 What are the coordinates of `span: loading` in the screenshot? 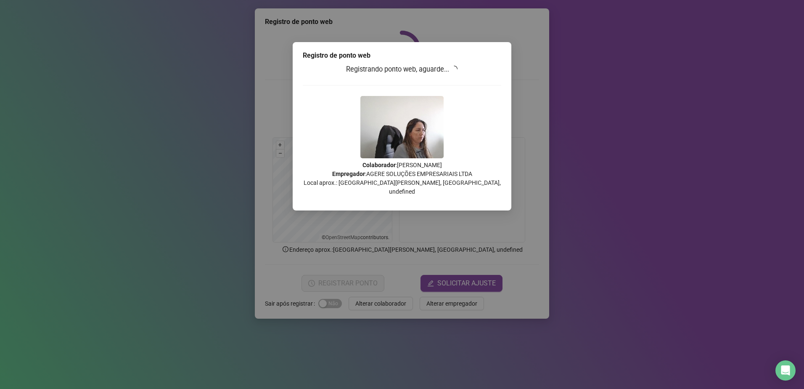 It's located at (454, 69).